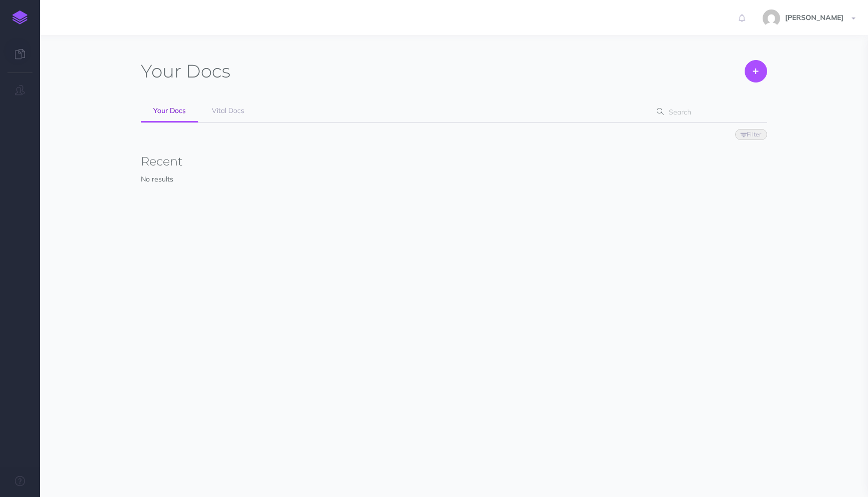 The image size is (868, 497). Describe the element at coordinates (228, 111) in the screenshot. I see `a: Vital Docs` at that location.